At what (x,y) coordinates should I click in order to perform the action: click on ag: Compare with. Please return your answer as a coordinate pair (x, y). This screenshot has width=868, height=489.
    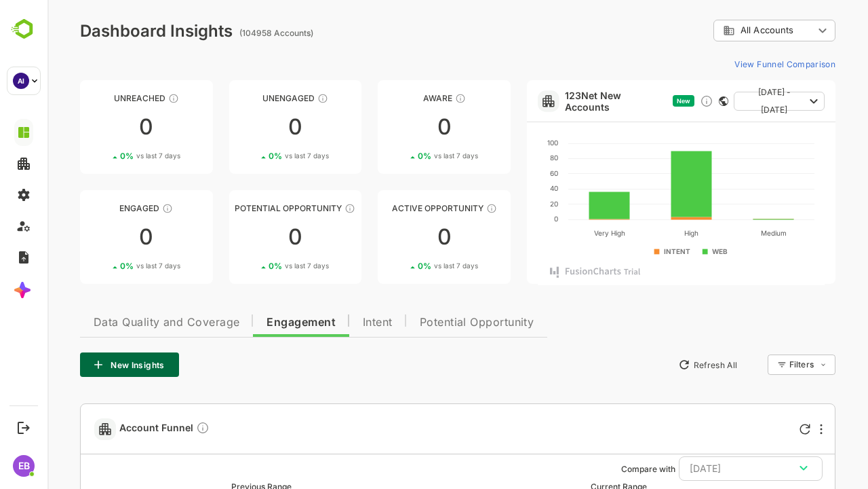
    Looking at the image, I should click on (601, 469).